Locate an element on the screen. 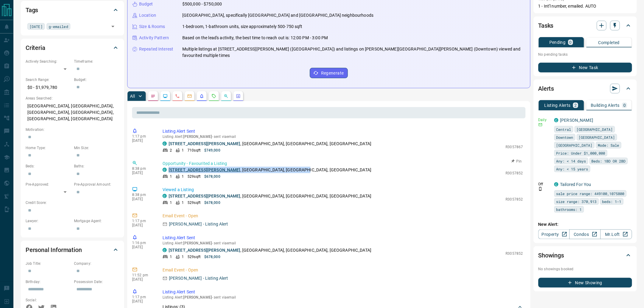 Image resolution: width=644 pixels, height=308 pixels. p: 1:16 pm is located at coordinates (143, 242).